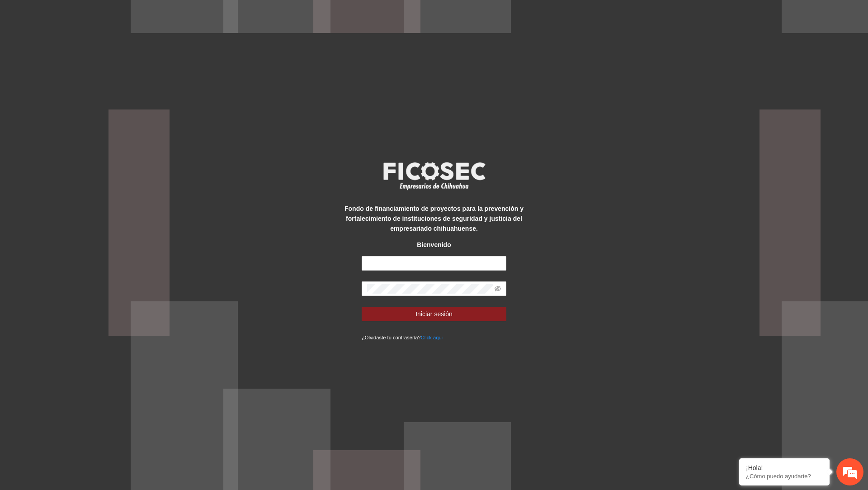  What do you see at coordinates (784, 476) in the screenshot?
I see `p: ¿Cómo puedo ayudarte?` at bounding box center [784, 476].